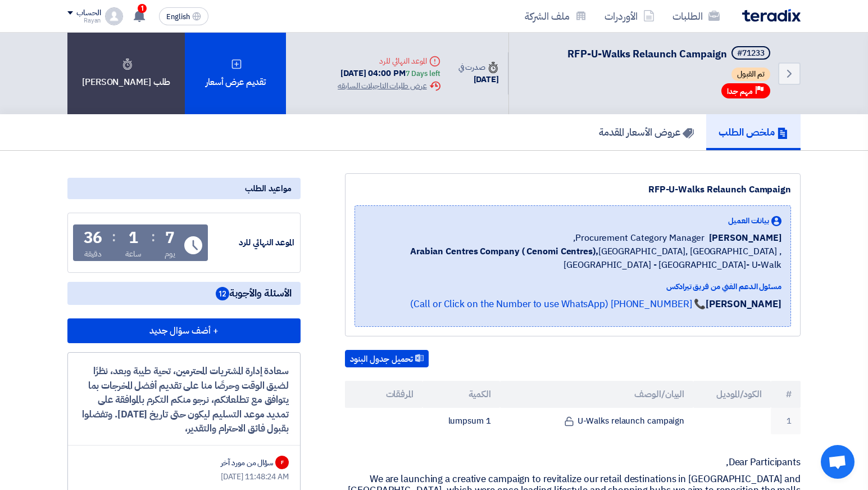 The height and width of the screenshot is (490, 868). I want to click on div: 7, so click(169, 238).